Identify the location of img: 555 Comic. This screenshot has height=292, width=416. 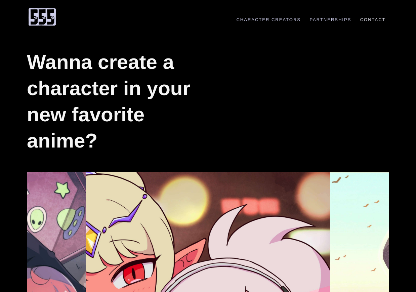
(42, 17).